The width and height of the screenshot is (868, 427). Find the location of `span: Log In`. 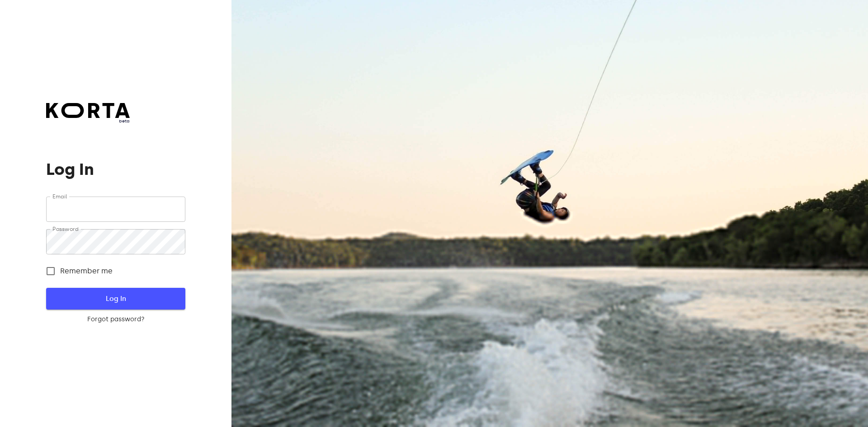

span: Log In is located at coordinates (116, 298).